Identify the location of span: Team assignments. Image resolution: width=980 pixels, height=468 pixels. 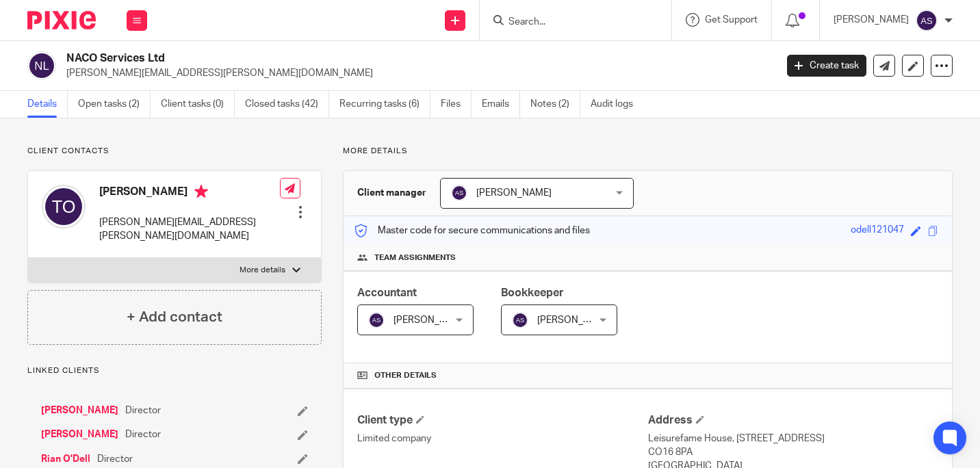
(415, 258).